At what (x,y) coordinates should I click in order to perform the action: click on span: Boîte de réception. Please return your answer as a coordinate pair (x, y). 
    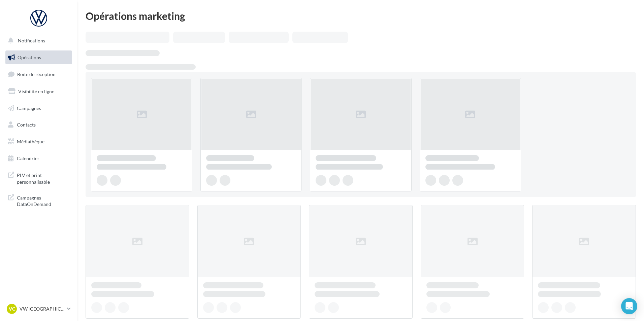
    Looking at the image, I should click on (37, 74).